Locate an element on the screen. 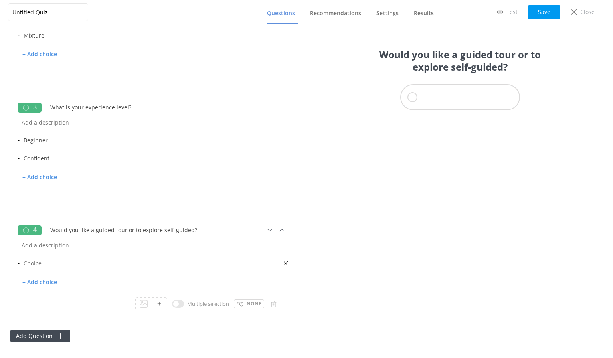 This screenshot has width=613, height=358. span: Questions is located at coordinates (281, 13).